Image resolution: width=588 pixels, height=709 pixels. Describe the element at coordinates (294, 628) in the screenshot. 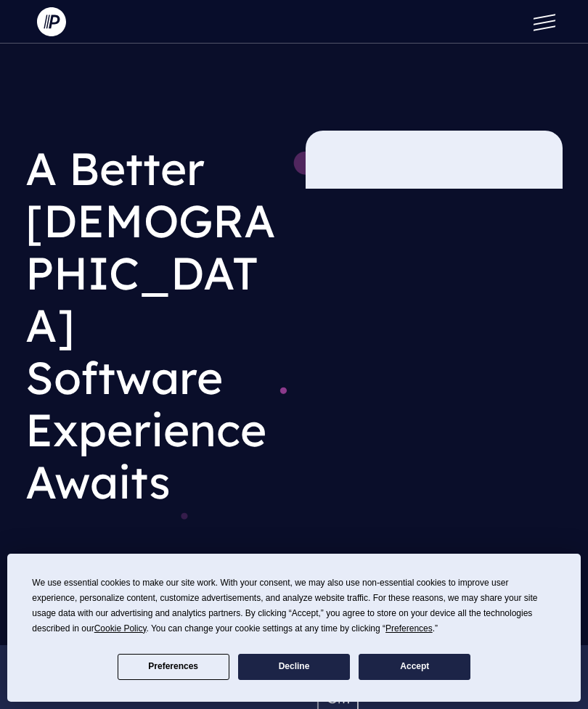

I see `div: Cookie Consent Prompt` at that location.